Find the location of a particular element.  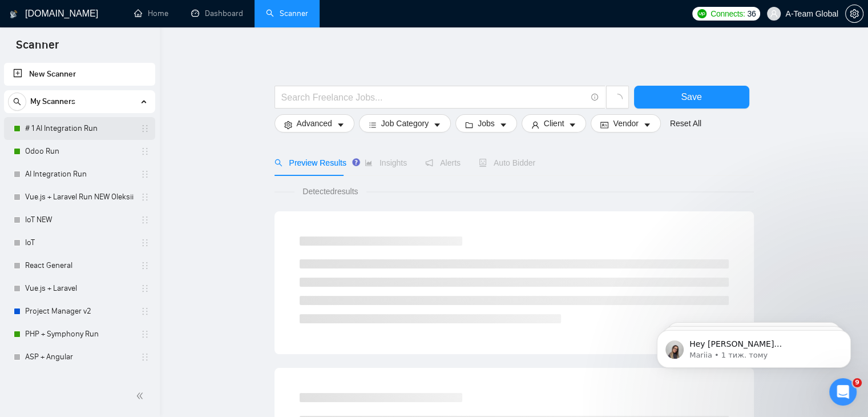

a: New Scanner is located at coordinates (79, 74).